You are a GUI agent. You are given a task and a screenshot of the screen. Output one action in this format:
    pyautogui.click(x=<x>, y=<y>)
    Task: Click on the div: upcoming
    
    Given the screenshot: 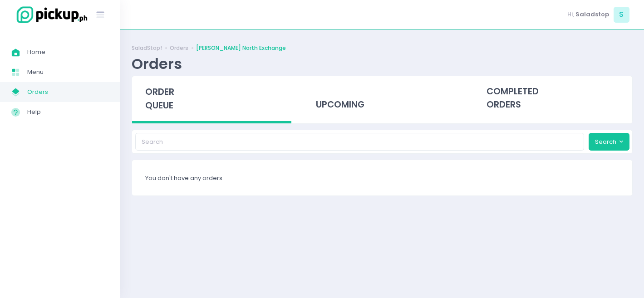 What is the action you would take?
    pyautogui.click(x=382, y=98)
    